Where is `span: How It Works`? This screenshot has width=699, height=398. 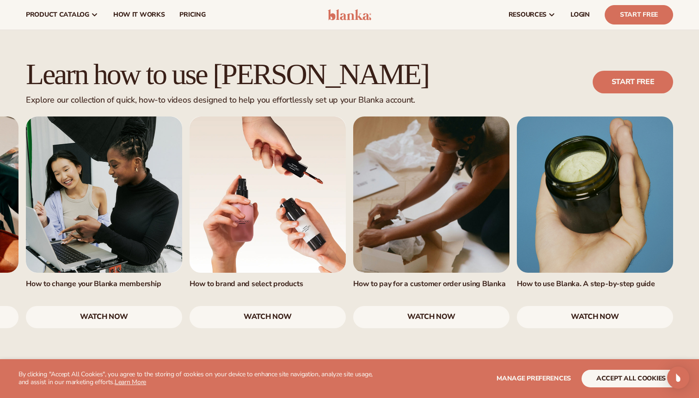
span: How It Works is located at coordinates (139, 15).